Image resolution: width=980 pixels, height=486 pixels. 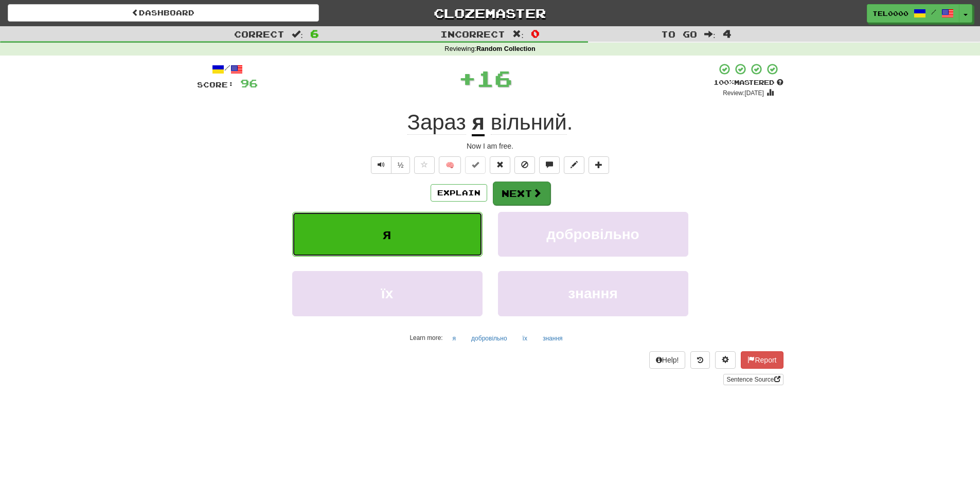 I want to click on button: Help!, so click(x=667, y=360).